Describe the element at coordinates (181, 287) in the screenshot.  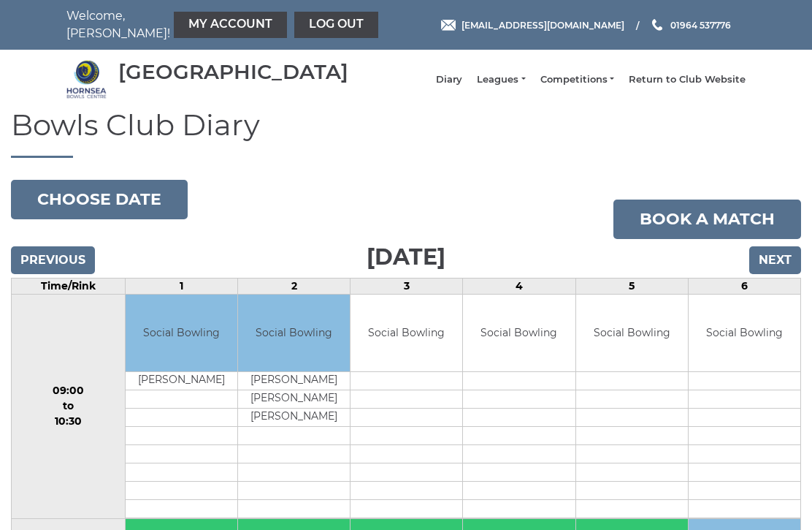
I see `td: 1` at that location.